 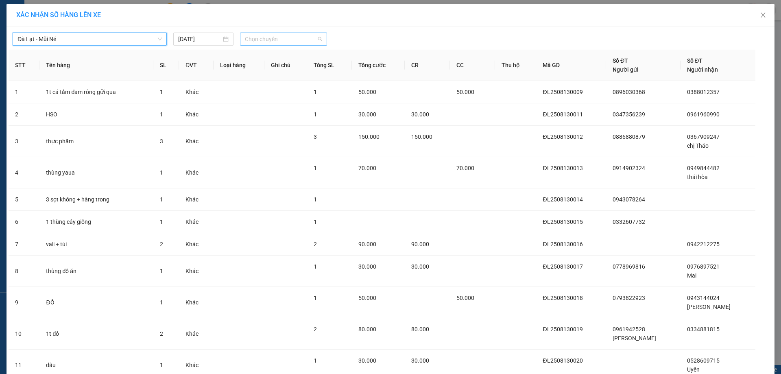 I want to click on div: 50.000, so click(x=48, y=61).